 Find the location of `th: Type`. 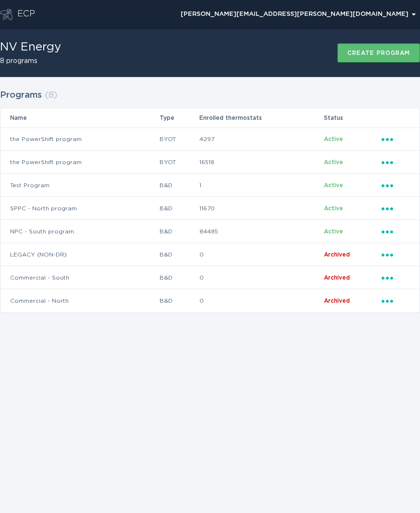

th: Type is located at coordinates (179, 118).